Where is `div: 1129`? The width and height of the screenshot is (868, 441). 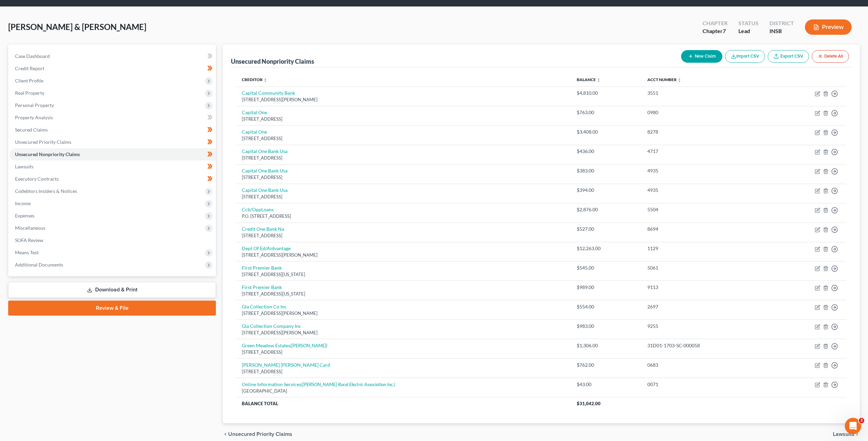 div: 1129 is located at coordinates (706, 249).